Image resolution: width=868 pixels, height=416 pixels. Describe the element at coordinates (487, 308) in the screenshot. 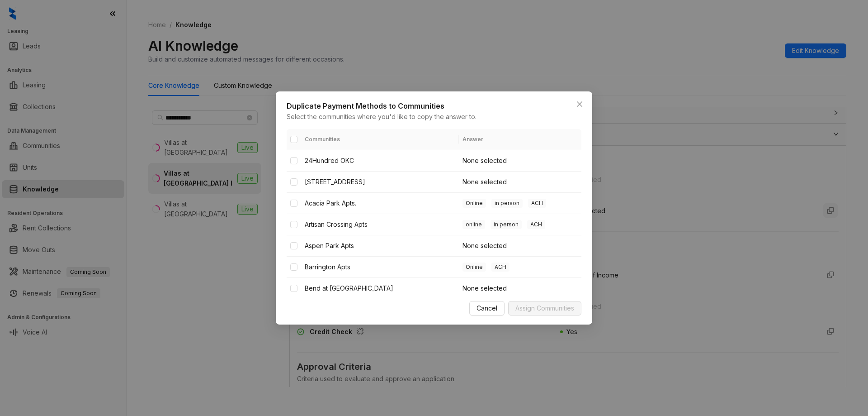

I see `span: Cancel` at that location.